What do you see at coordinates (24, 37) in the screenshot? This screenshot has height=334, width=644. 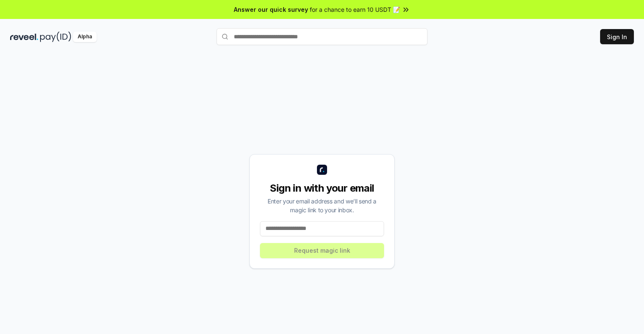 I see `img: reveel_dark` at bounding box center [24, 37].